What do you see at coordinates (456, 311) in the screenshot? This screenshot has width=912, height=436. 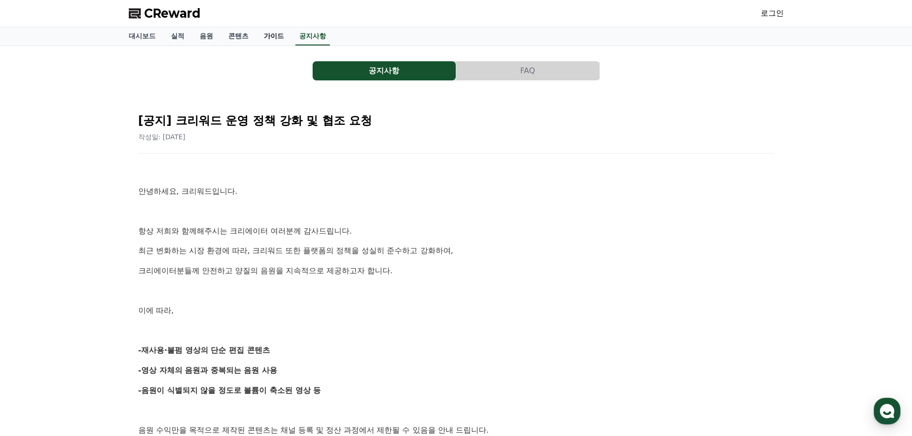 I see `p: 이에 따라,` at bounding box center [456, 311].